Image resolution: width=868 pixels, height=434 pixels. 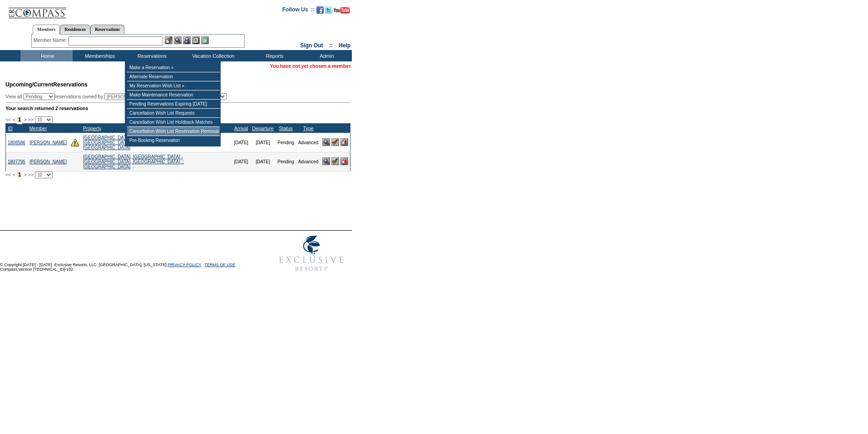 What do you see at coordinates (263, 128) in the screenshot?
I see `a: Departure` at bounding box center [263, 128].